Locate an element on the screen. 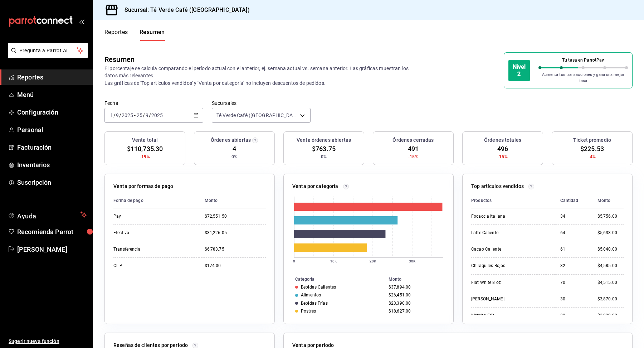  p: Tu tasa en ParrotPay is located at coordinates (583, 60).